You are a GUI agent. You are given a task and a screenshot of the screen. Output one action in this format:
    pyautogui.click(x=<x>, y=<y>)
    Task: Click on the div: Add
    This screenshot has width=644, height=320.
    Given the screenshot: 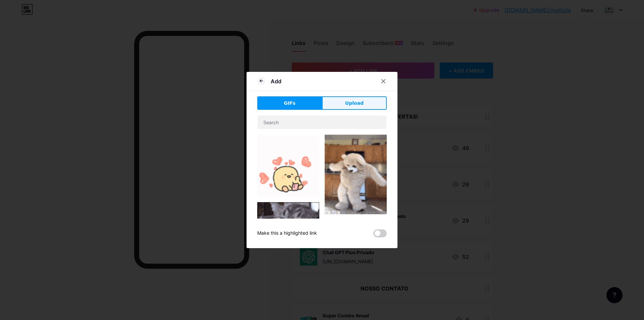 What is the action you would take?
    pyautogui.click(x=276, y=81)
    